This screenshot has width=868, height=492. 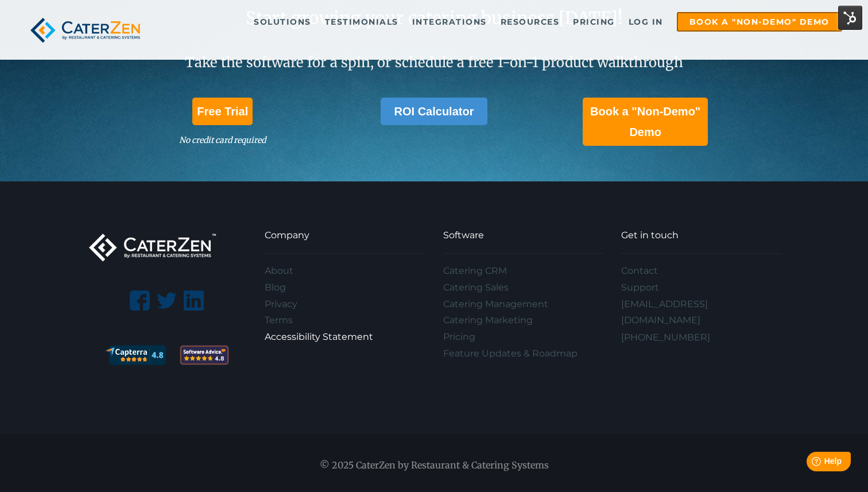 I want to click on span: © 2025 CaterZen by Restaurant & Catering Systems, so click(x=434, y=465).